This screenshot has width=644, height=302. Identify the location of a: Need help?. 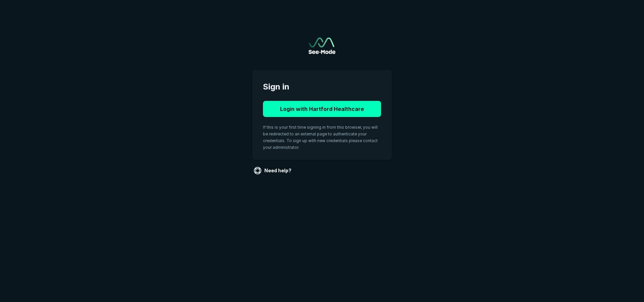
(273, 171).